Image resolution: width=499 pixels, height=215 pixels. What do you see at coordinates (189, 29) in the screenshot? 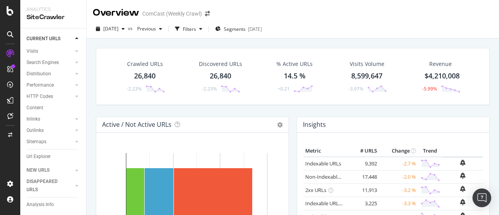
I see `div: Filters` at bounding box center [189, 29].